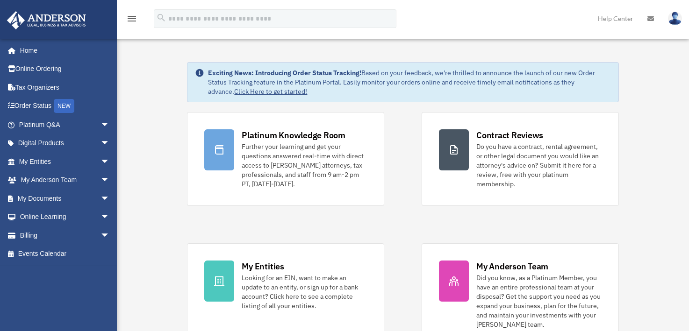 This screenshot has width=689, height=331. I want to click on i: search, so click(161, 18).